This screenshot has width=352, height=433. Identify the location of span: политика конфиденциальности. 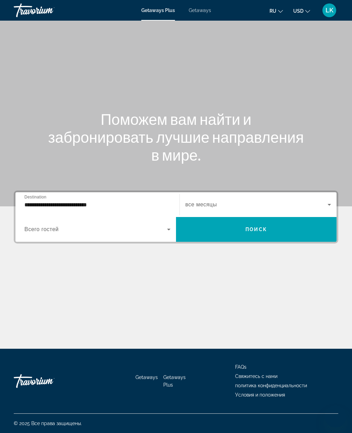
(271, 385).